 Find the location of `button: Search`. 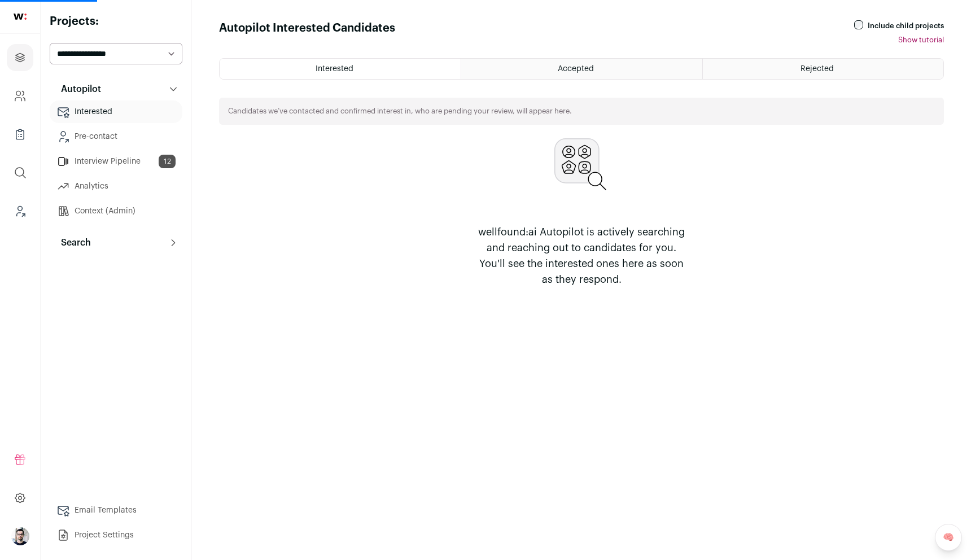

button: Search is located at coordinates (116, 243).